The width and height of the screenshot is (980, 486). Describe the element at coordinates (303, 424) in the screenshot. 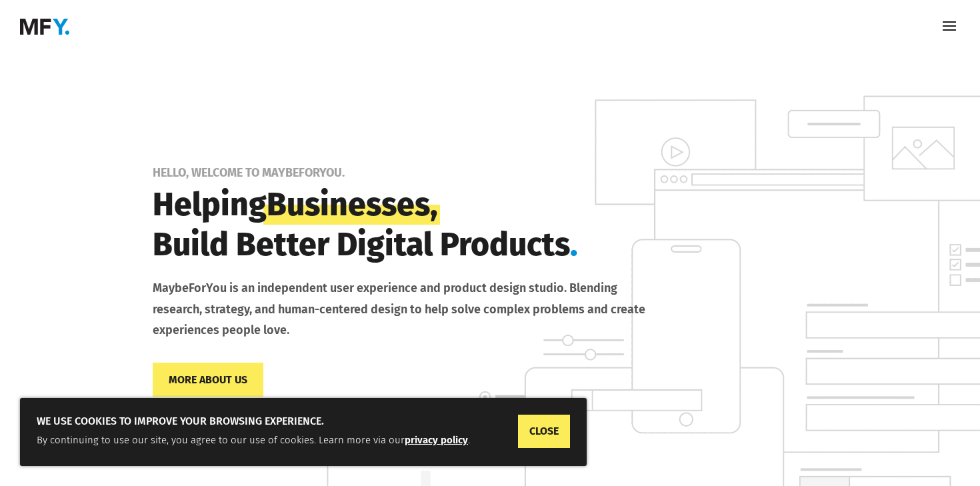

I see `h5: We use cookies to improve your browsing experience.` at that location.